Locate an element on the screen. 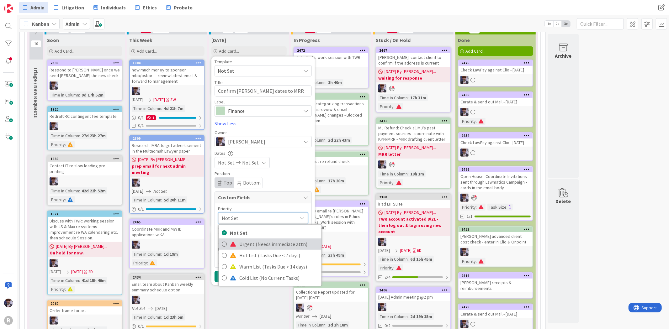 Image resolution: width=669 pixels, height=329 pixels. a: 2472Auto Tasks work session with TWR -@3pmMLTime in Column:1h 40m is located at coordinates (331, 68).